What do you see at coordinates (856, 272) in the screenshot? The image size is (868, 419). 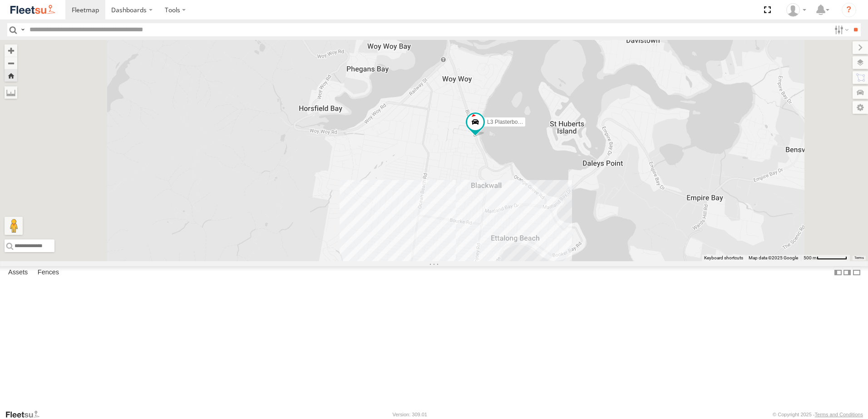 I see `label: Hide Summary Table` at bounding box center [856, 272].